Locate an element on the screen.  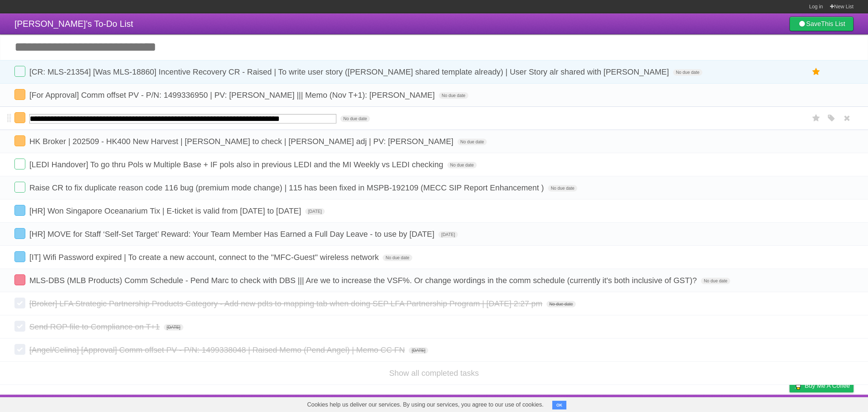
a: Privacy is located at coordinates (790, 403).